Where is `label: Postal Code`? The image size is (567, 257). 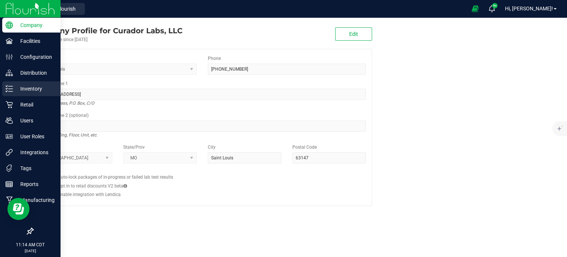 label: Postal Code is located at coordinates (304, 147).